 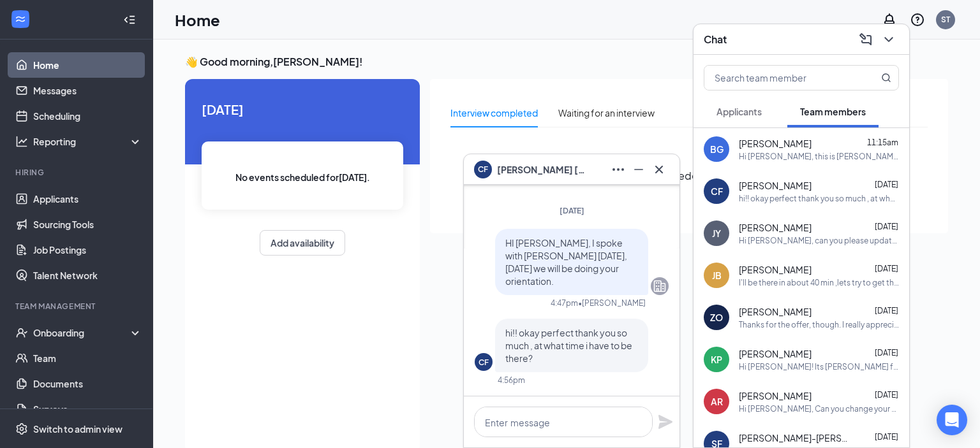 What do you see at coordinates (945, 19) in the screenshot?
I see `div: ST` at bounding box center [945, 19].